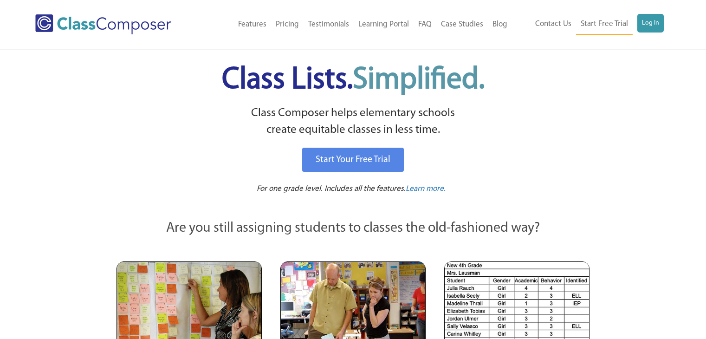 The image size is (706, 339). Describe the element at coordinates (426, 189) in the screenshot. I see `a: Learn more.` at that location.